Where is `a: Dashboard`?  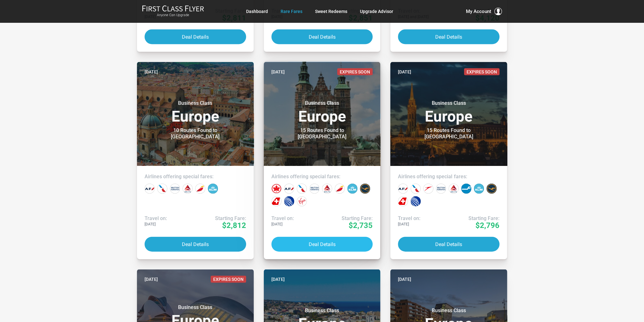
a: Dashboard is located at coordinates (257, 12).